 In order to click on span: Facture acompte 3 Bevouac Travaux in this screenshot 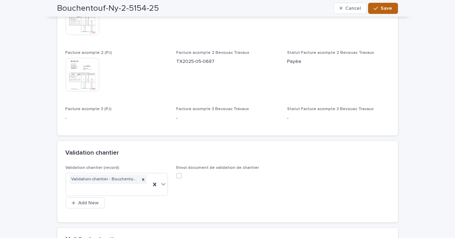, I will do `click(212, 109)`.